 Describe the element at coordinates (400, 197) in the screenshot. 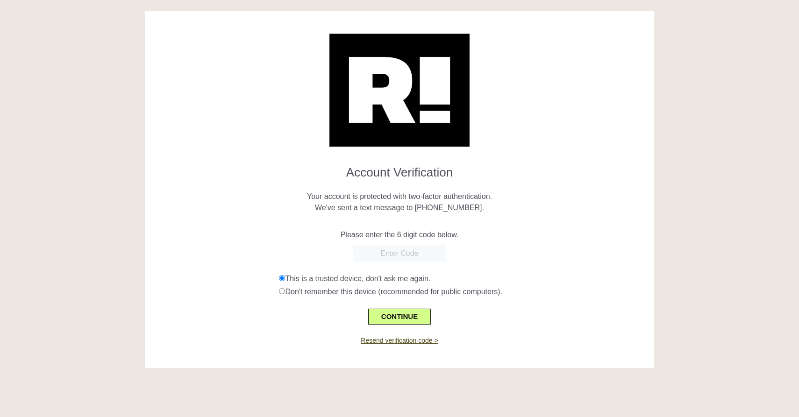

I see `p: Your account is protected with two-factor authentication. We've sent a text message to [PHONE_NUM...` at that location.